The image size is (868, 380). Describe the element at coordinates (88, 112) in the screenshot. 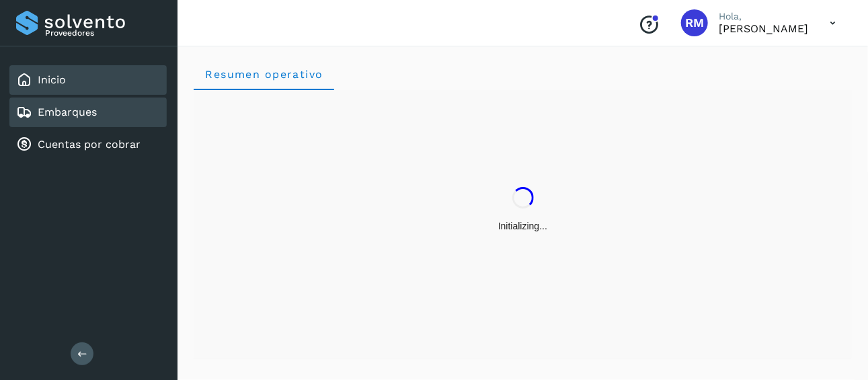

I see `div: Embarques` at that location.